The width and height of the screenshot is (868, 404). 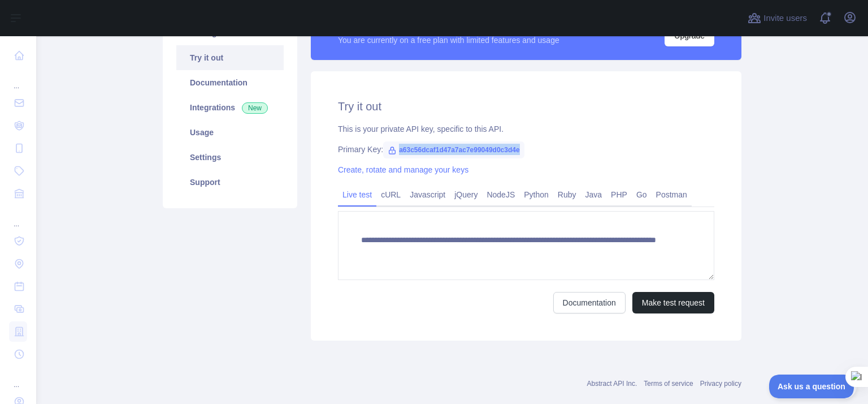 I want to click on div: You are currently on a free plan with limited features and usage, so click(x=449, y=40).